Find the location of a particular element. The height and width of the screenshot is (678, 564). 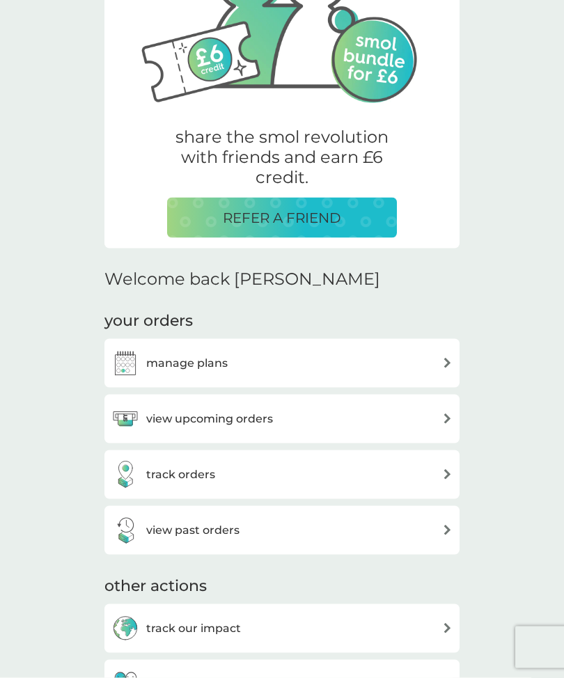

h3: other actions is located at coordinates (155, 586).